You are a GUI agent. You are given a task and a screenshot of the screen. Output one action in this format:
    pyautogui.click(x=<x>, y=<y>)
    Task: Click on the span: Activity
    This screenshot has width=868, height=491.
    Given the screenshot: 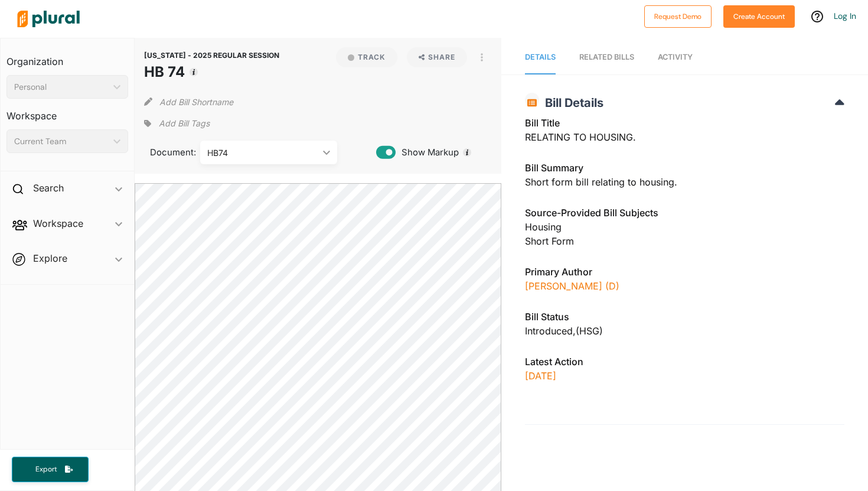 What is the action you would take?
    pyautogui.click(x=674, y=56)
    